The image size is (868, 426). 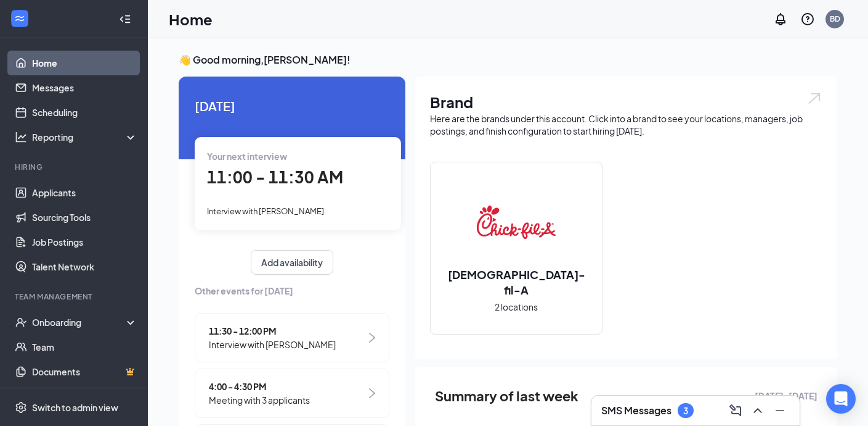 What do you see at coordinates (292, 262) in the screenshot?
I see `button: Add availability` at bounding box center [292, 262].